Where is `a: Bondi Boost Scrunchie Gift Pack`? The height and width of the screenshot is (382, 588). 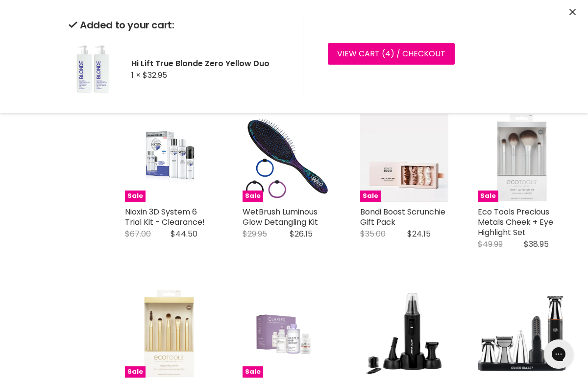
a: Bondi Boost Scrunchie Gift Pack is located at coordinates (403, 217).